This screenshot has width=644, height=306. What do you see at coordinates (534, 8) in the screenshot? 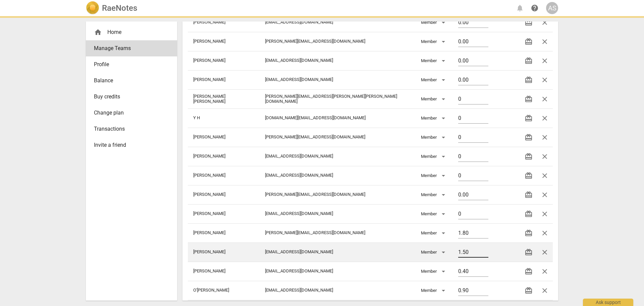
I see `span: help` at bounding box center [534, 8].